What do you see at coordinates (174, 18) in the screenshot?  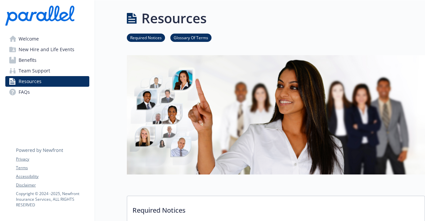 I see `h1: Resources` at bounding box center [174, 18].